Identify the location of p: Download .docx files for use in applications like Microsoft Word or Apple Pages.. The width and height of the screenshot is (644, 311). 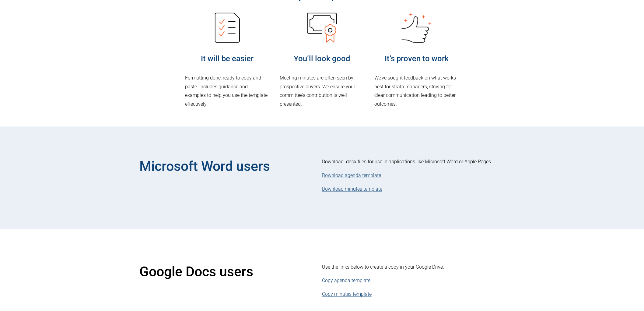
(414, 161).